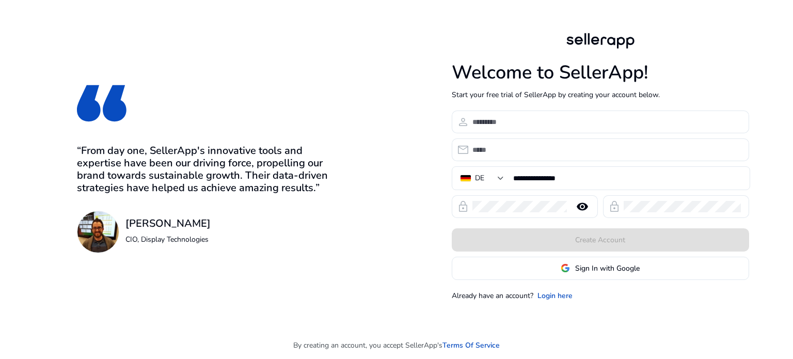  Describe the element at coordinates (582, 207) in the screenshot. I see `mat-icon: remove_red_eye` at that location.